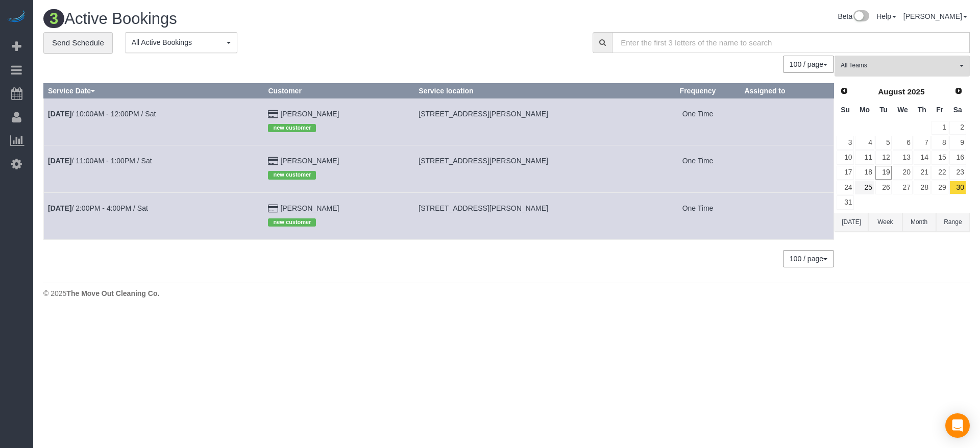 This screenshot has height=448, width=980. Describe the element at coordinates (886, 16) in the screenshot. I see `a: Help` at that location.